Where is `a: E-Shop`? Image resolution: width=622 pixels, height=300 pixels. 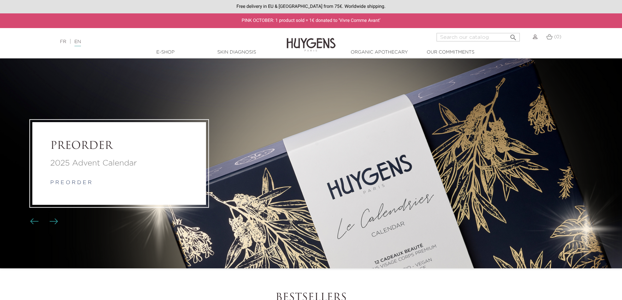 a: E-Shop is located at coordinates (166, 52).